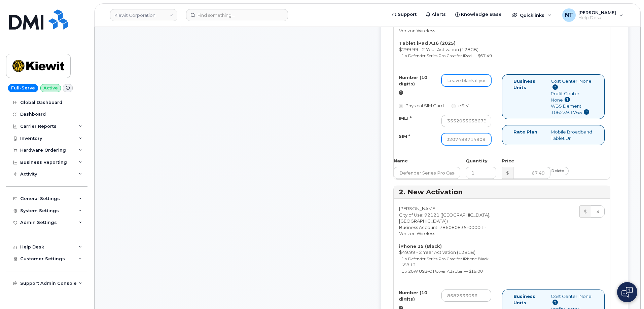 The width and height of the screenshot is (644, 309). Describe the element at coordinates (420, 246) in the screenshot. I see `strong: iPhone 15 (Black)` at that location.